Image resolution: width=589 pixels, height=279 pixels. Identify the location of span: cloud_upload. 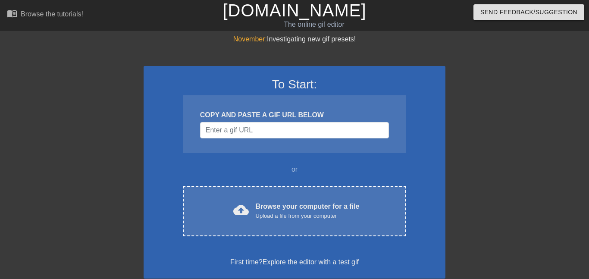
(241, 210).